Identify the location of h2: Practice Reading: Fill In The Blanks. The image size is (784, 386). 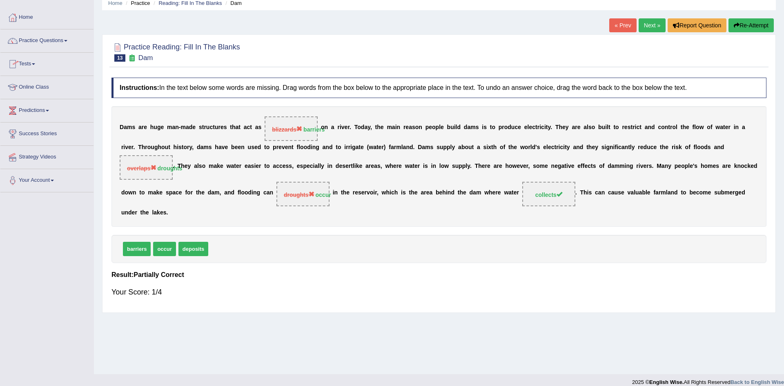
(176, 51).